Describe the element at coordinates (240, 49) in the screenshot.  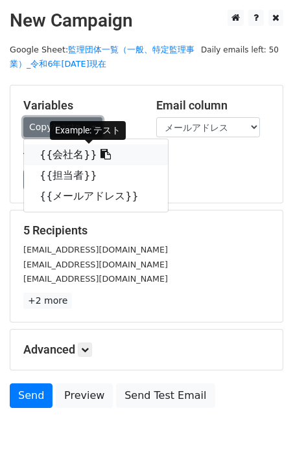
I see `a: Daily emails left: 50` at that location.